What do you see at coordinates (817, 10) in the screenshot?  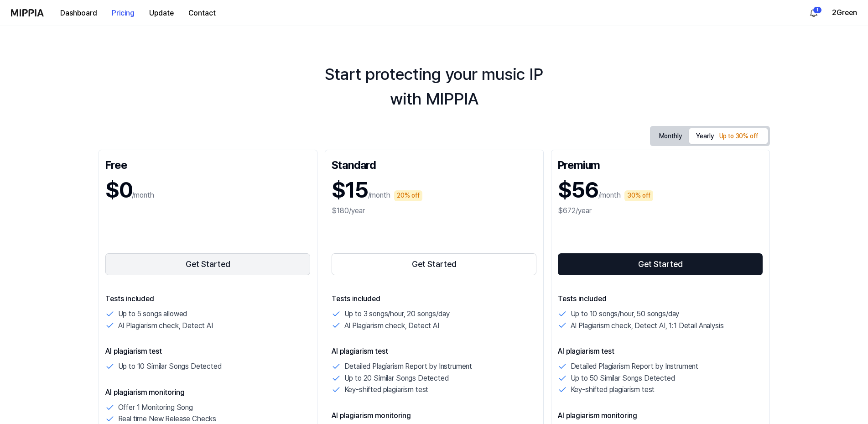 I see `div: 1` at bounding box center [817, 10].